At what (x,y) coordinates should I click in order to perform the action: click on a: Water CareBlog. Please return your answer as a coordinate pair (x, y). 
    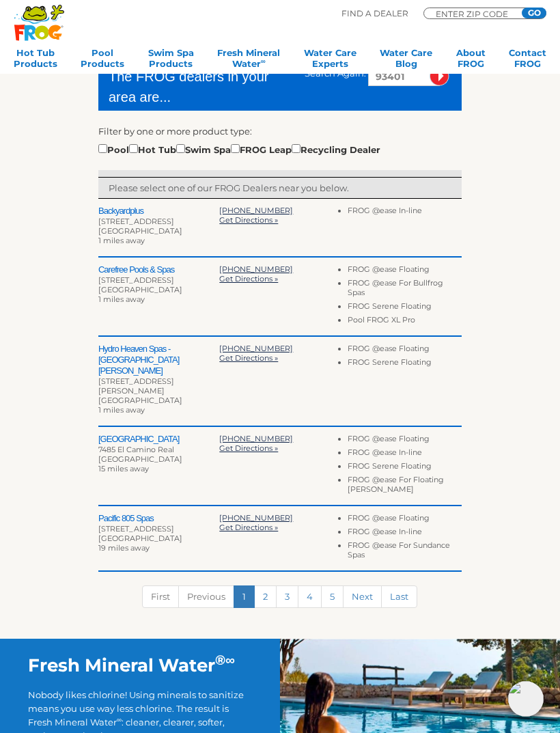
    Looking at the image, I should click on (405, 61).